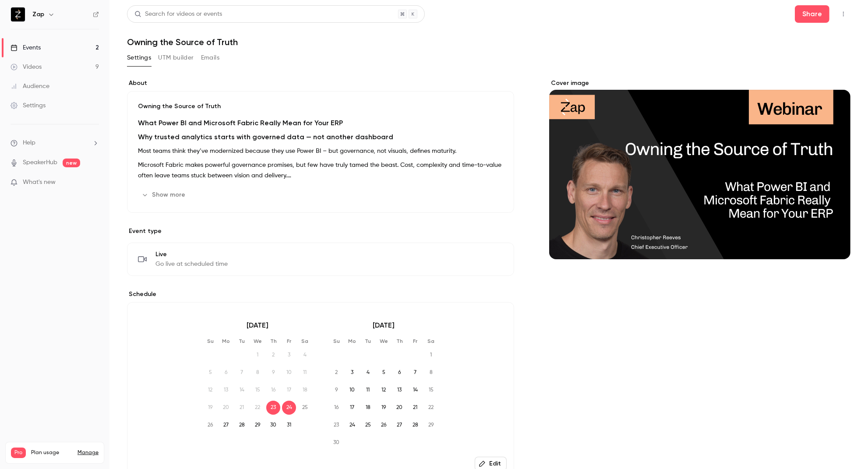 The image size is (868, 469). What do you see at coordinates (18, 15) in the screenshot?
I see `img: Zap` at bounding box center [18, 15].